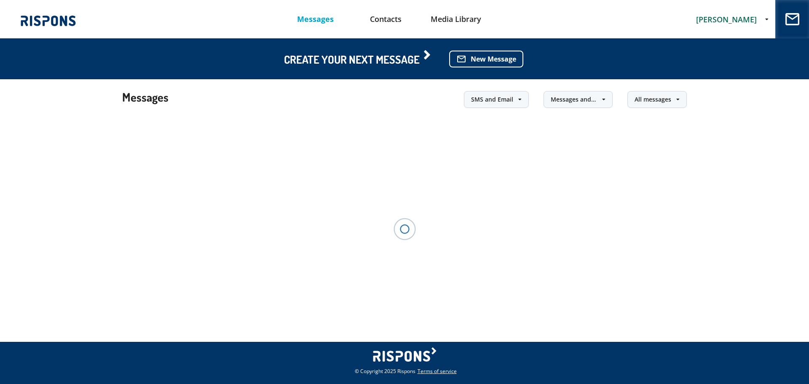 The image size is (809, 384). Describe the element at coordinates (574, 99) in the screenshot. I see `div: Messages and Automation` at that location.